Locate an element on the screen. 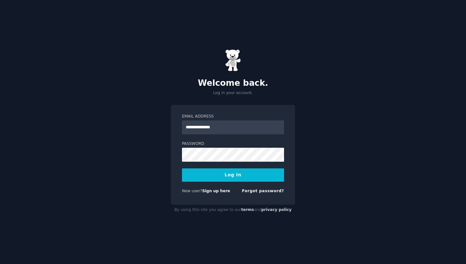 The image size is (466, 264). p: Log in your account. is located at coordinates (233, 93).